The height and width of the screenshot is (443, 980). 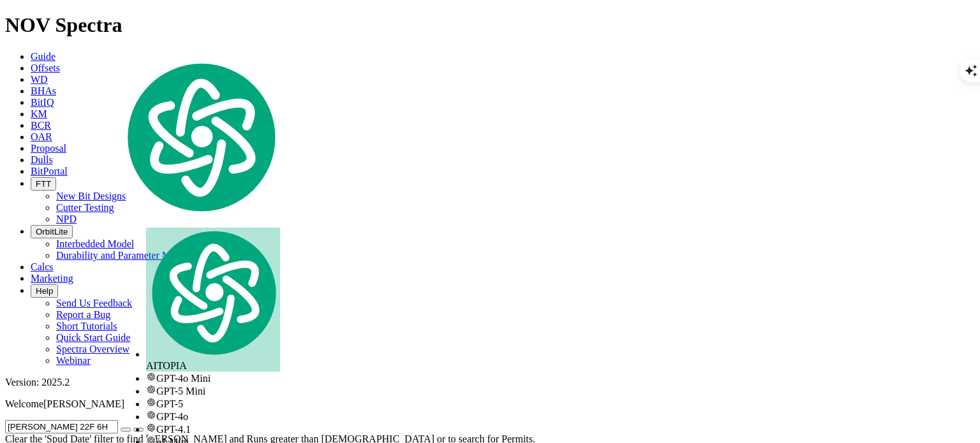 I want to click on a: Report a Bug, so click(x=83, y=315).